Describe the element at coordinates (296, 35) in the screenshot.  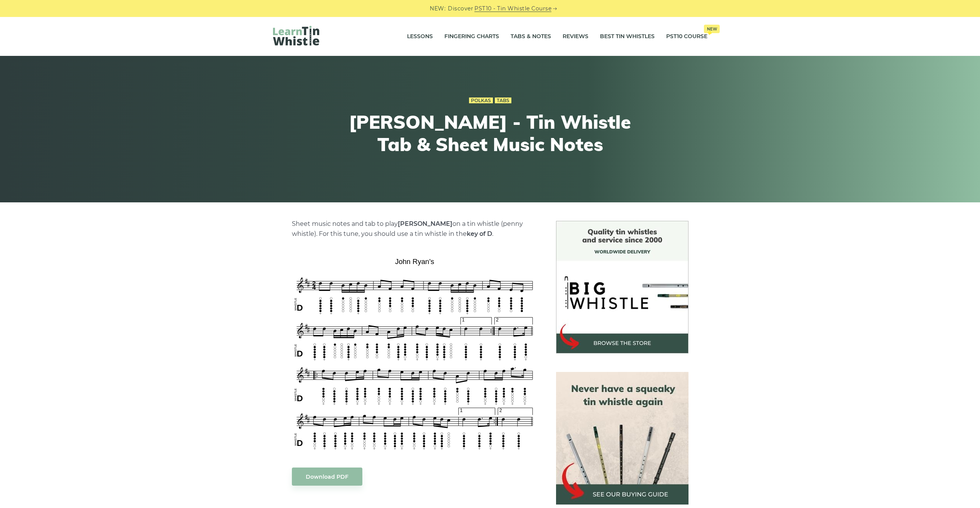
I see `img: LearnTinWhistle.com` at that location.